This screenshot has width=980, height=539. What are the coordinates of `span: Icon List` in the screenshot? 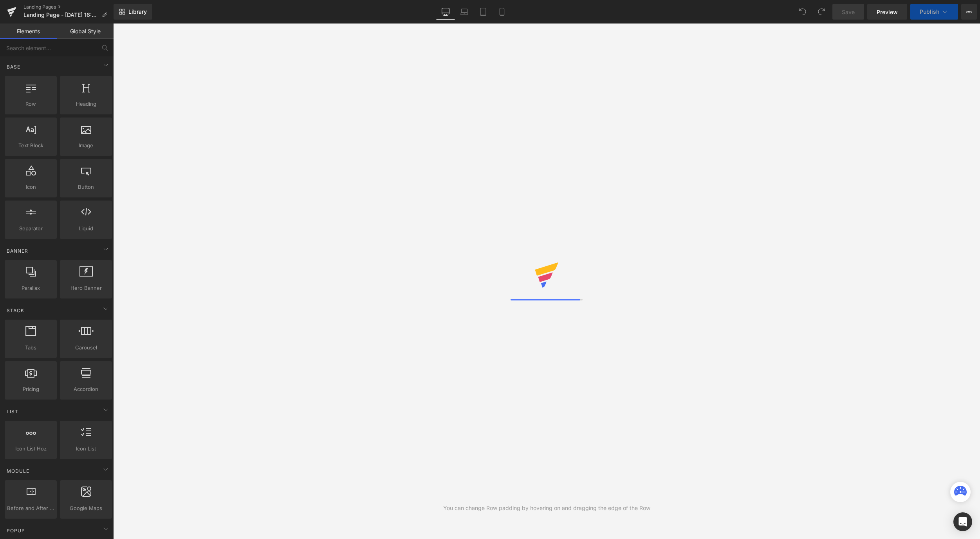 It's located at (86, 448).